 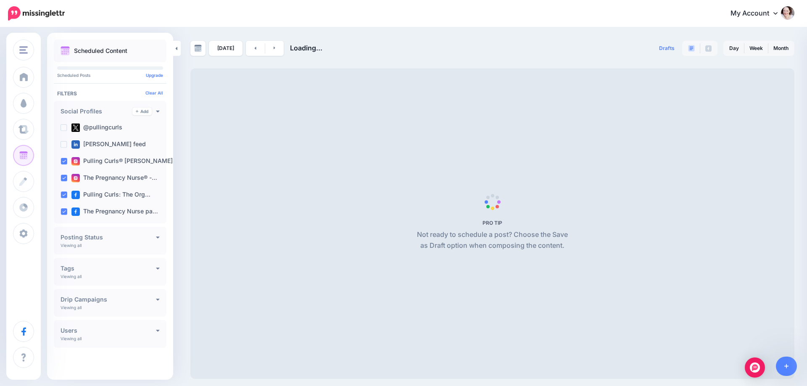 What do you see at coordinates (492, 240) in the screenshot?
I see `p: Not ready to schedule a post? Choose the Save as Draft option when composing the content.` at bounding box center [492, 240].